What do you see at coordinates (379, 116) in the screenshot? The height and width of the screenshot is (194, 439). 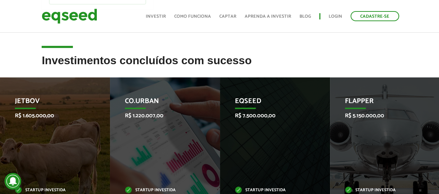 I see `p: R$ 5.150.000,00` at bounding box center [379, 116].